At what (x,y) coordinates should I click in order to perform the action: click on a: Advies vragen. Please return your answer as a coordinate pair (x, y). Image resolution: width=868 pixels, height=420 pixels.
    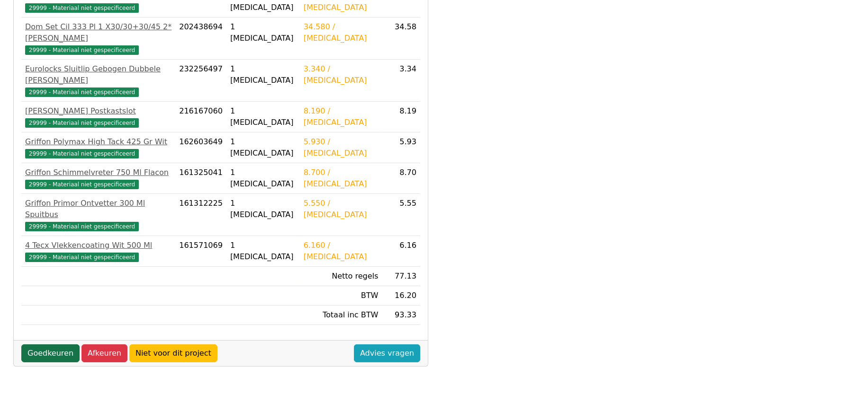
    Looking at the image, I should click on (387, 354).